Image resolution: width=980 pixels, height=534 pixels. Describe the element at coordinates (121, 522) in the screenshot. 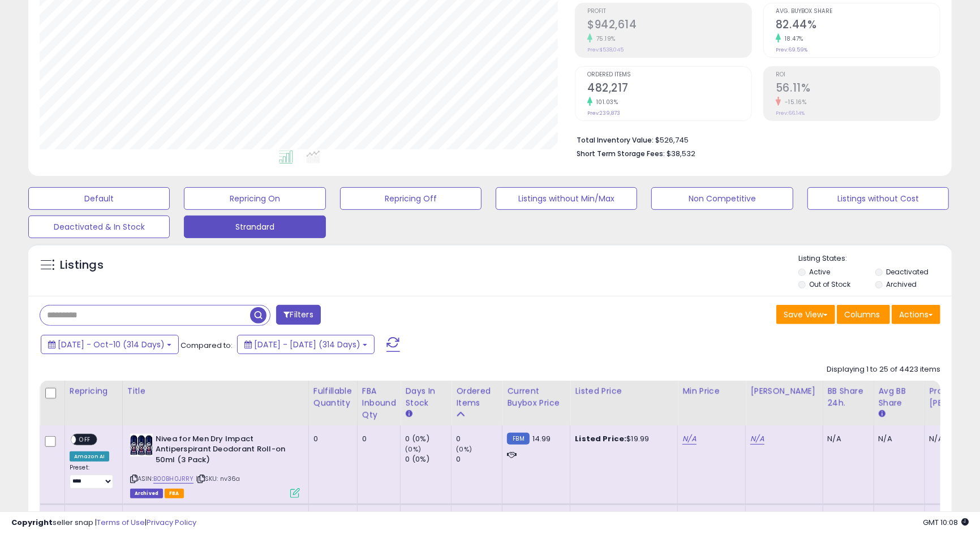

I see `a: Terms of Use` at that location.